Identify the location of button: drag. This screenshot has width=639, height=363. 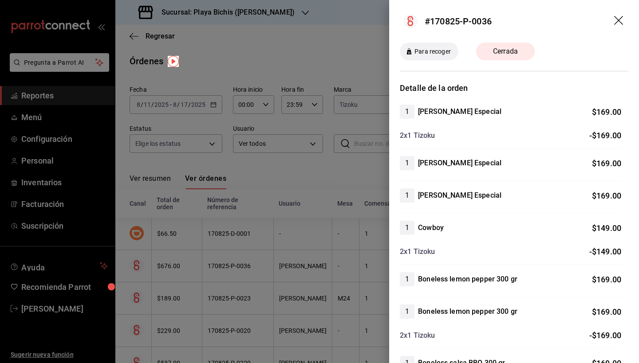
(619, 21).